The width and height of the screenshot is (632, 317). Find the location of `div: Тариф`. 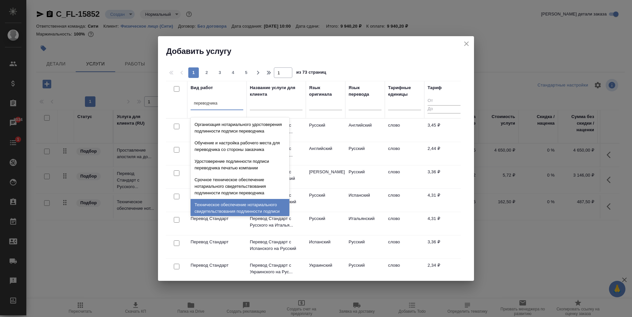

div: Тариф is located at coordinates (434, 88).